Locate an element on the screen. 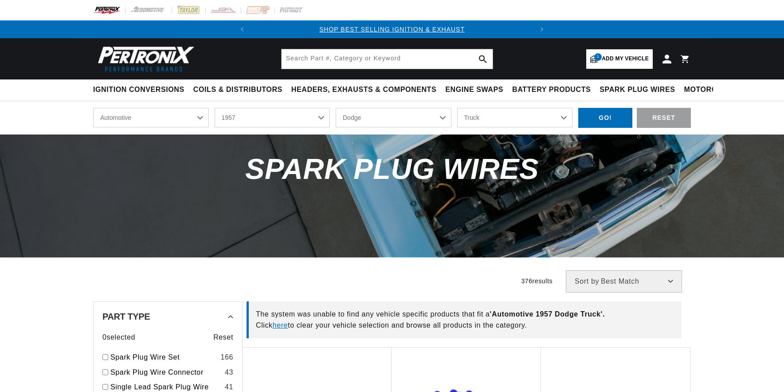 This screenshot has height=392, width=784. span: Headers, Exhausts & Components is located at coordinates (364, 90).